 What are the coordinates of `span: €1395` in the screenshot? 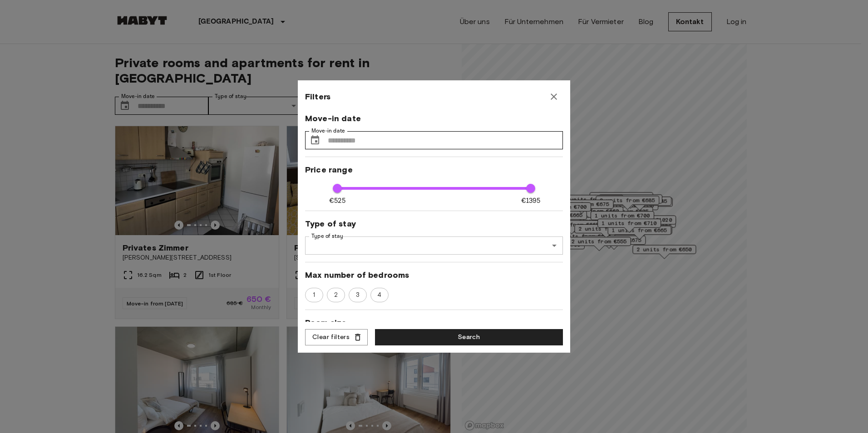 It's located at (531, 201).